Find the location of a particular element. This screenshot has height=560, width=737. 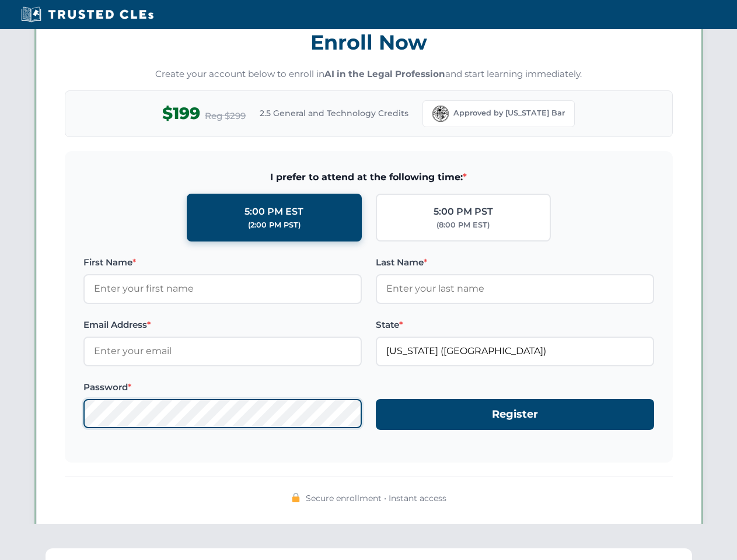

span: Reg $299 is located at coordinates (225, 116).